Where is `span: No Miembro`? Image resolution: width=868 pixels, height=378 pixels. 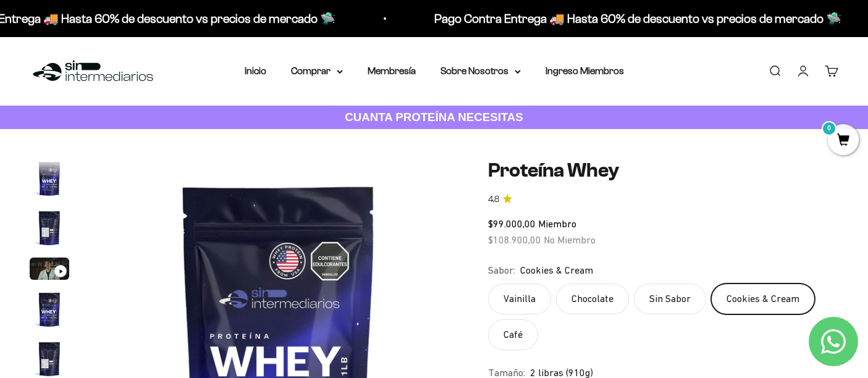 span: No Miembro is located at coordinates (569, 239).